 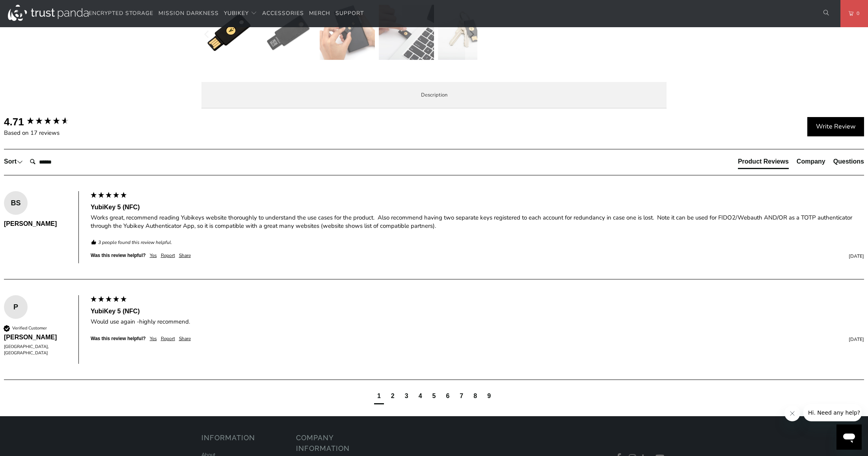 I want to click on span: Hi. Need any help?, so click(x=30, y=8).